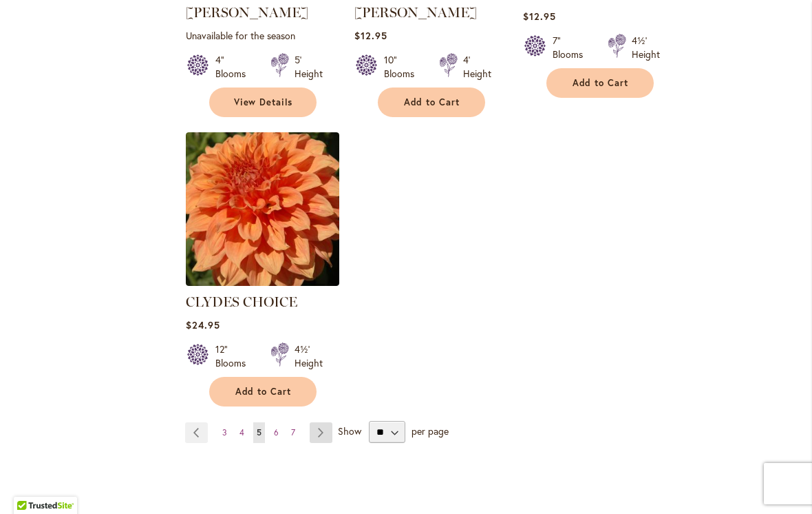 This screenshot has width=812, height=514. I want to click on span: View Details, so click(264, 102).